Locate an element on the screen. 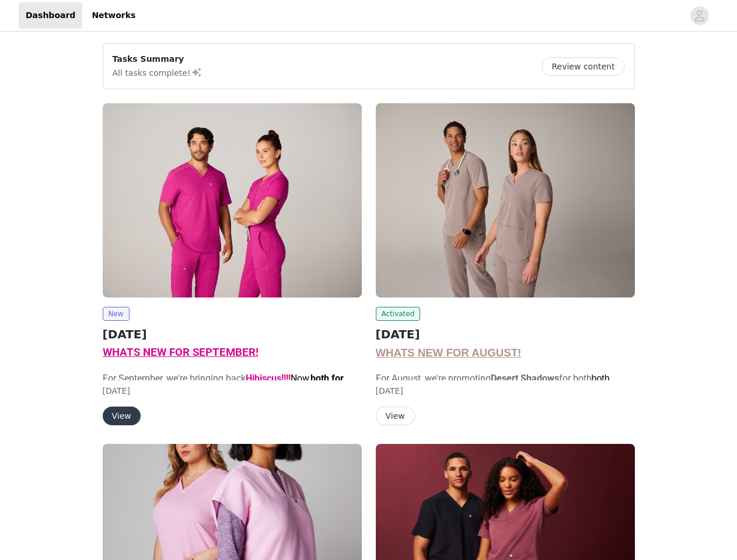 This screenshot has width=737, height=560. div: avatar is located at coordinates (698, 16).